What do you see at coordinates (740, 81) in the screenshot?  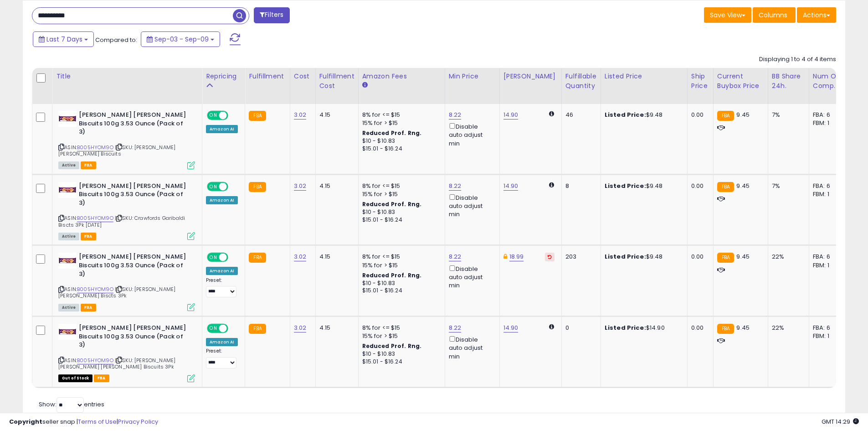 I see `div: Current Buybox Price` at bounding box center [740, 81].